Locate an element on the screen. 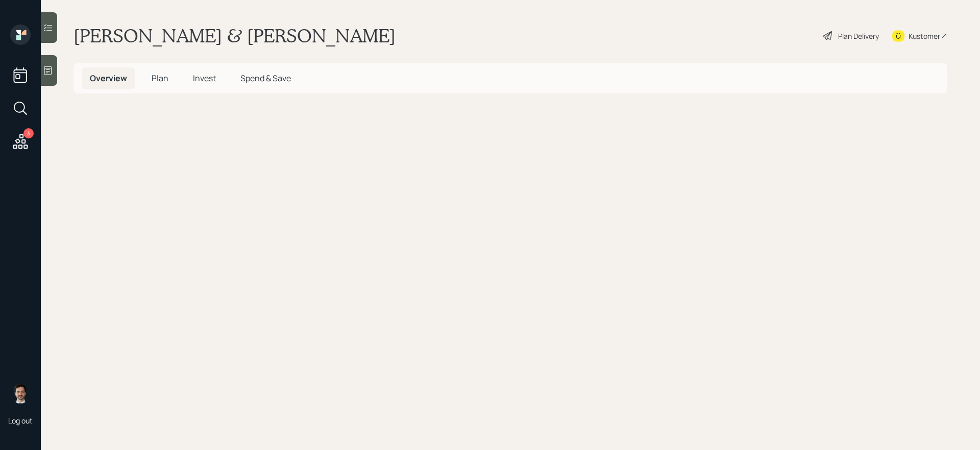 The image size is (980, 450). img: jonah-coleman-headshot.png is located at coordinates (21, 393).